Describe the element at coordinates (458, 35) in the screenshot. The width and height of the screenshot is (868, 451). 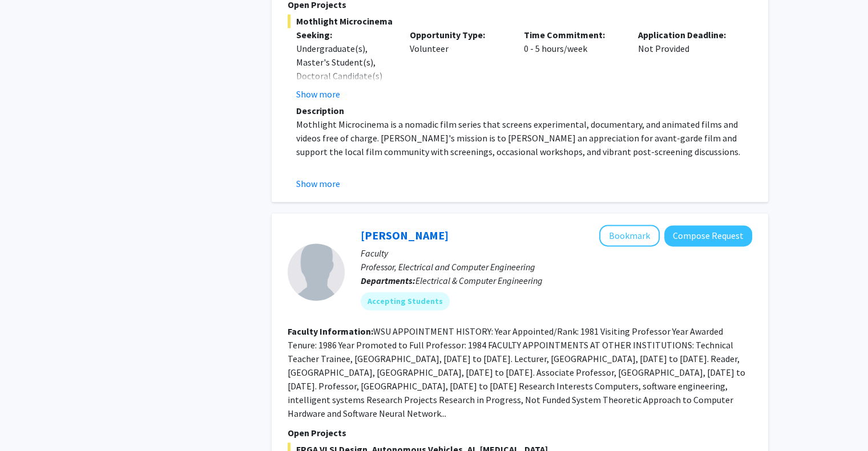
I see `p: Opportunity Type:` at that location.